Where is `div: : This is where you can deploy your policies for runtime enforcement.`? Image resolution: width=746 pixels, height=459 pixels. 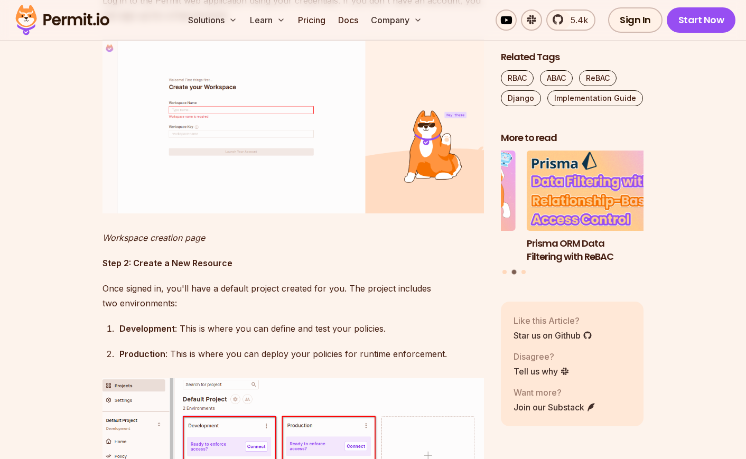 div: : This is where you can deploy your policies for runtime enforcement. is located at coordinates (302, 354).